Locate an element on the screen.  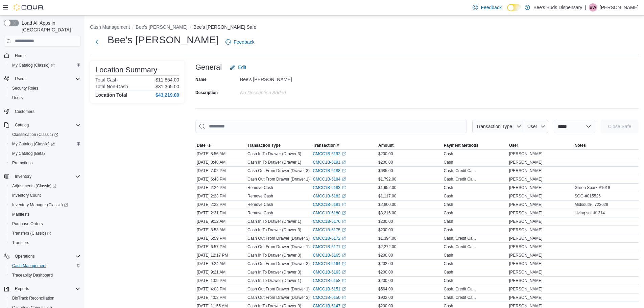
a: CMCC1B-6176External link is located at coordinates (330, 221).